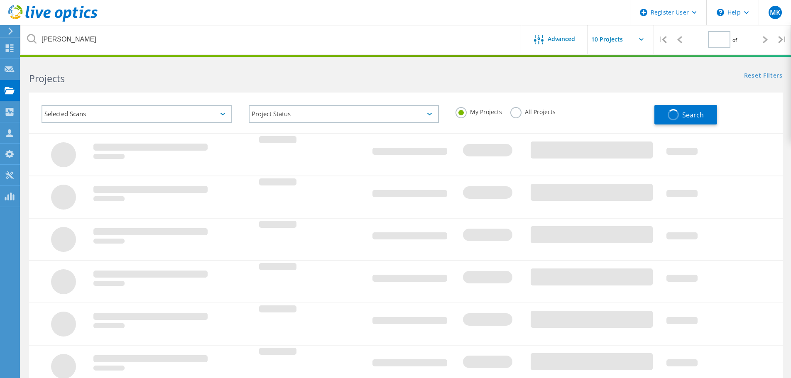 This screenshot has height=378, width=791. I want to click on svg: \n, so click(721, 12).